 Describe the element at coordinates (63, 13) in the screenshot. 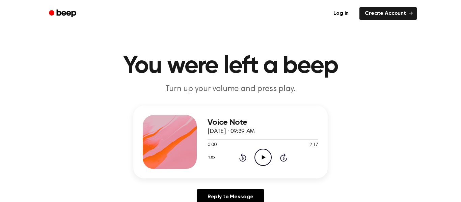

I see `a: Beep` at that location.